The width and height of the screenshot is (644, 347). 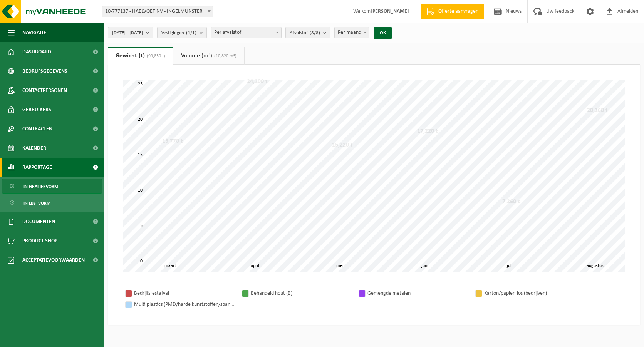 I want to click on a: Volume (m³), so click(x=209, y=56).